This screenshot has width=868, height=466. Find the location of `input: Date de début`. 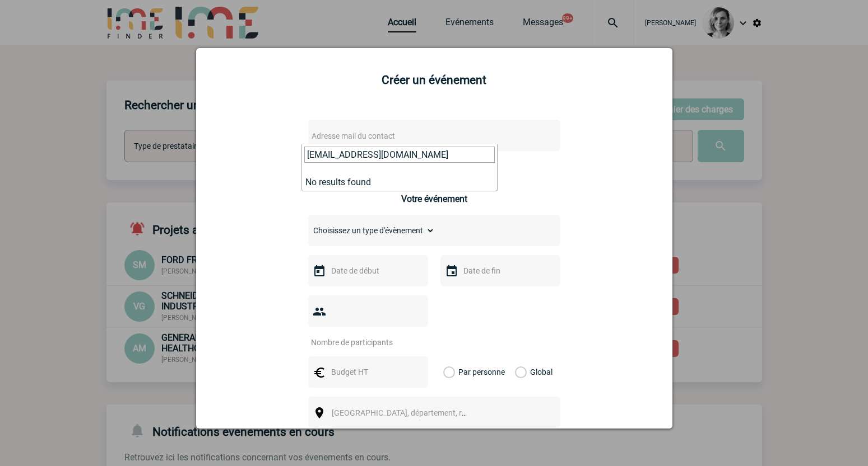

input: Date de début is located at coordinates (367, 271).